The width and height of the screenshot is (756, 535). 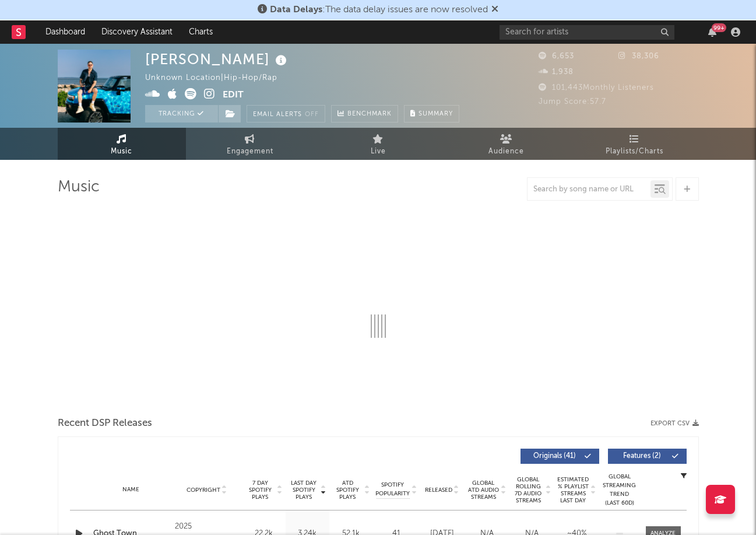 I want to click on a: Dashboard, so click(x=65, y=32).